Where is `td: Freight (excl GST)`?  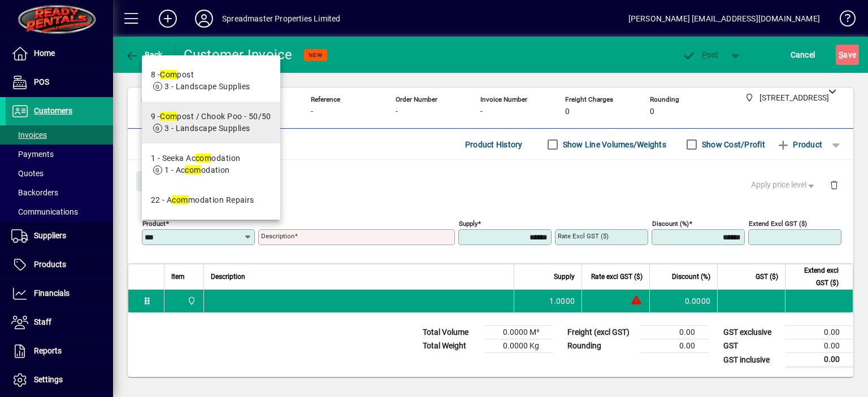
td: Freight (excl GST) is located at coordinates (601, 333).